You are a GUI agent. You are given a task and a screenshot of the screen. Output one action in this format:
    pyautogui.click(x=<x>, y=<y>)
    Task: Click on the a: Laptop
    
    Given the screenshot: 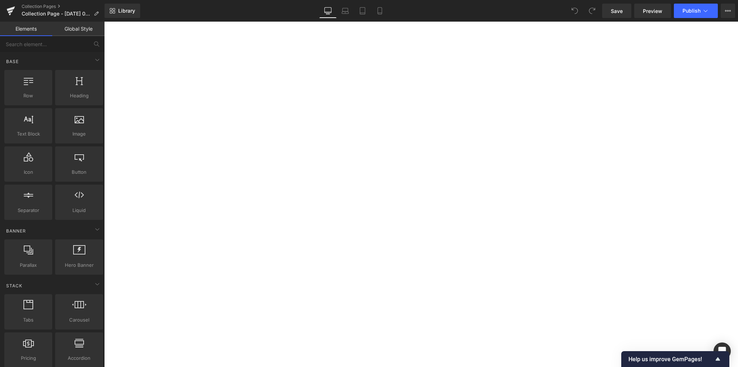 What is the action you would take?
    pyautogui.click(x=345, y=11)
    